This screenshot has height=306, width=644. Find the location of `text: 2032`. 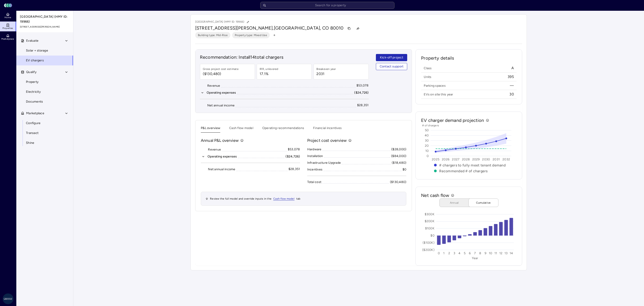

text: 2032 is located at coordinates (506, 159).